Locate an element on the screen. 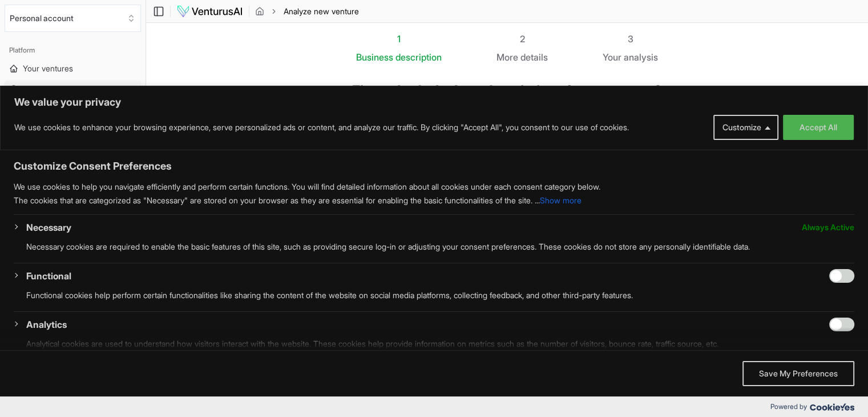  a: Analyze new venture is located at coordinates (73, 89).